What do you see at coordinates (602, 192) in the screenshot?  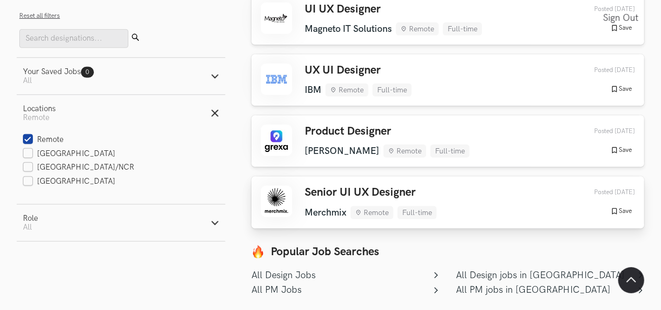 I see `div: 27th Jul` at bounding box center [602, 192].